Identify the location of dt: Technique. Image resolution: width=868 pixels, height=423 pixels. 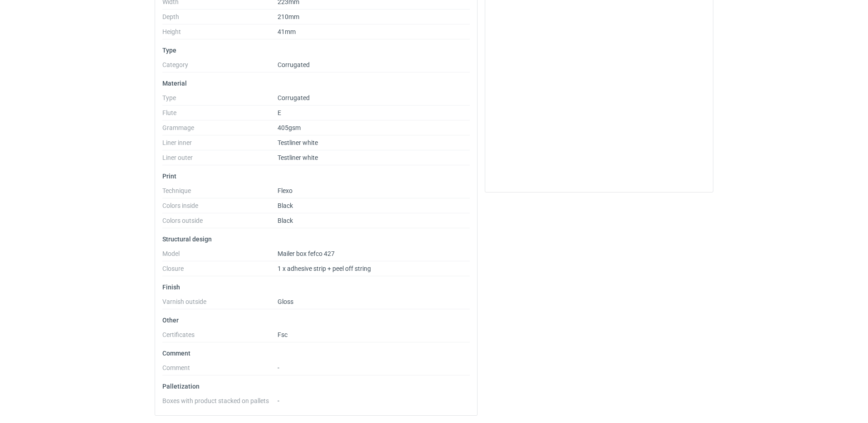
(220, 192).